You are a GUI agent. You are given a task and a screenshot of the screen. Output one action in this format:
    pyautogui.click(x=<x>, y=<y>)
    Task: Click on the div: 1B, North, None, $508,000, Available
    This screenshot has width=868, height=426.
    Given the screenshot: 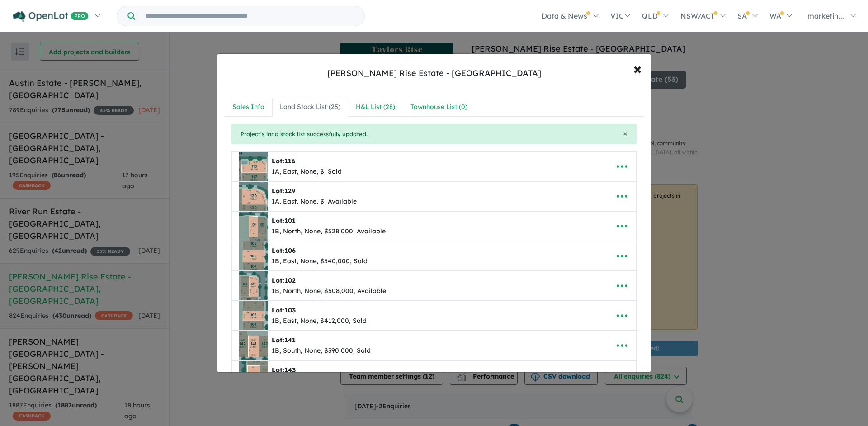 What is the action you would take?
    pyautogui.click(x=329, y=291)
    